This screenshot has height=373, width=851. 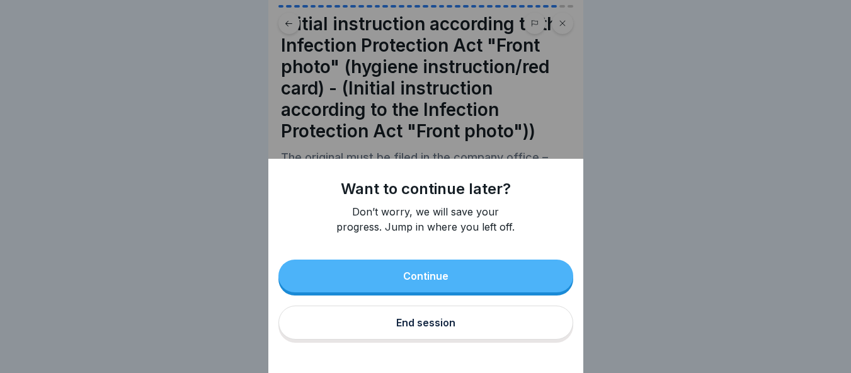 I want to click on button: Continue, so click(x=426, y=276).